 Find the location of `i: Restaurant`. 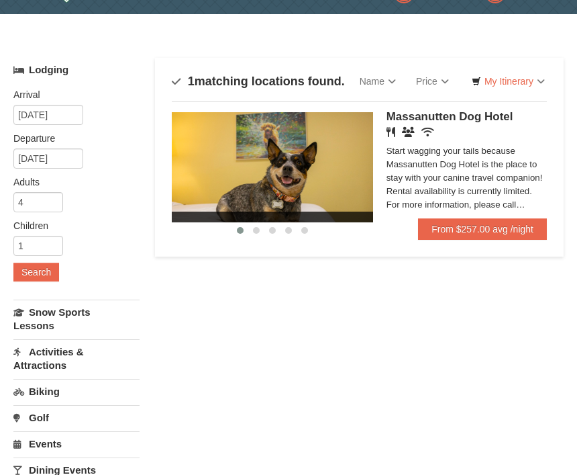

i: Restaurant is located at coordinates (391, 132).